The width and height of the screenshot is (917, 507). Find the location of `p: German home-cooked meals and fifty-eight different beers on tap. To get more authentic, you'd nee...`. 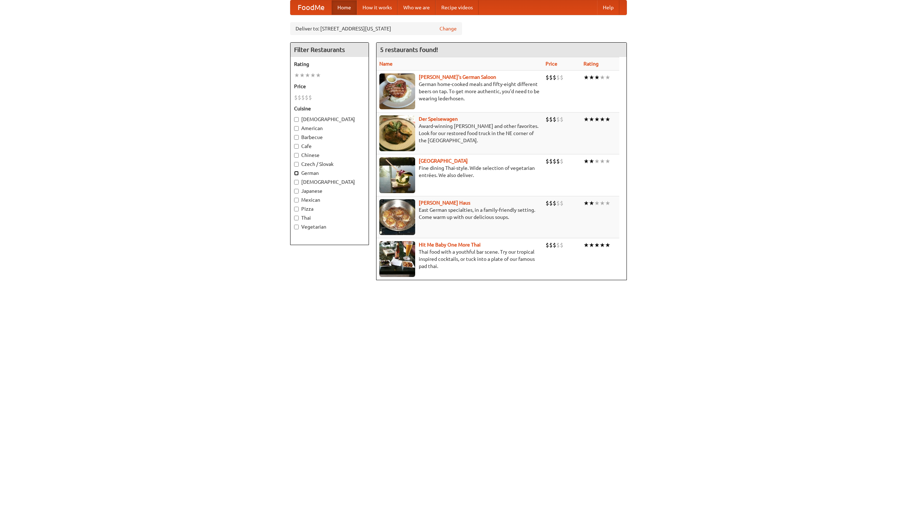

p: German home-cooked meals and fifty-eight different beers on tap. To get more authentic, you'd nee... is located at coordinates (459, 91).